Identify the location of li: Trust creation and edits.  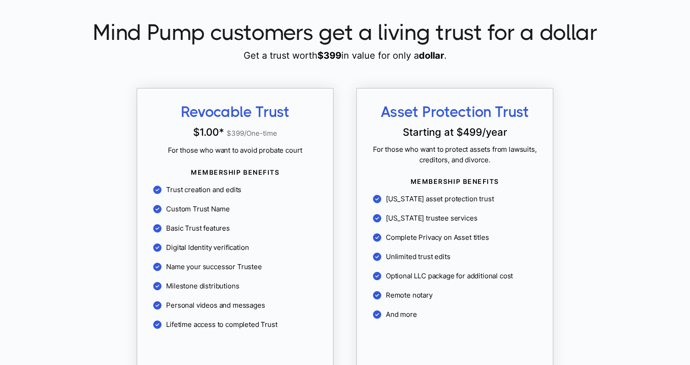
(235, 190).